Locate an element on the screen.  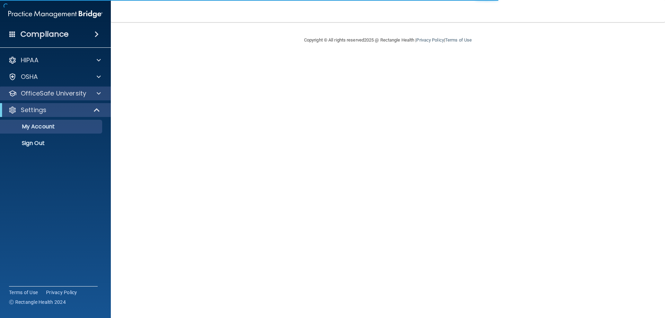
span: Ⓒ Rectangle Health 2024 is located at coordinates (37, 302).